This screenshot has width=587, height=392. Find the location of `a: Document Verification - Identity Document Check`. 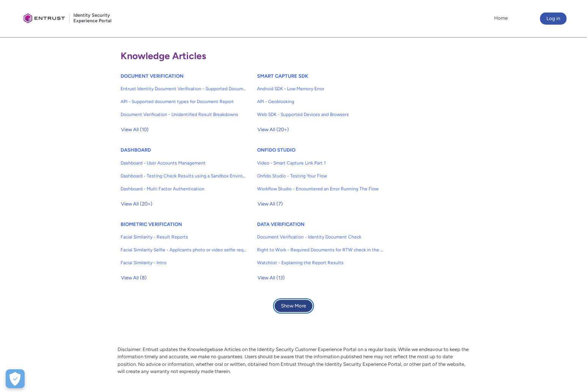

a: Document Verification - Identity Document Check is located at coordinates (320, 237).